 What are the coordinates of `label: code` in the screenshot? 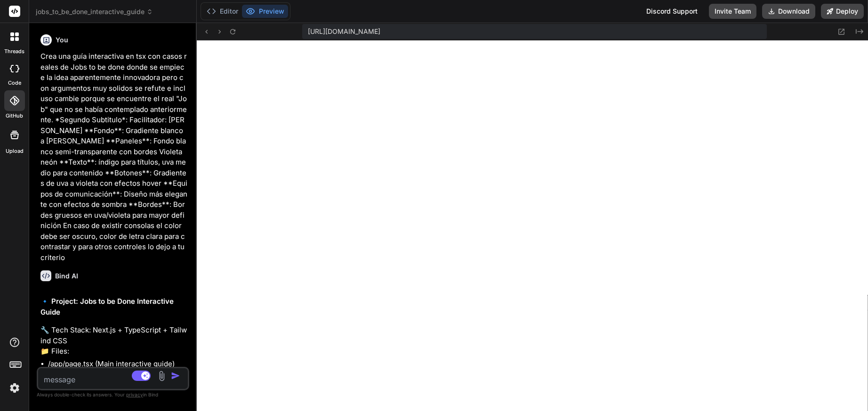 It's located at (15, 83).